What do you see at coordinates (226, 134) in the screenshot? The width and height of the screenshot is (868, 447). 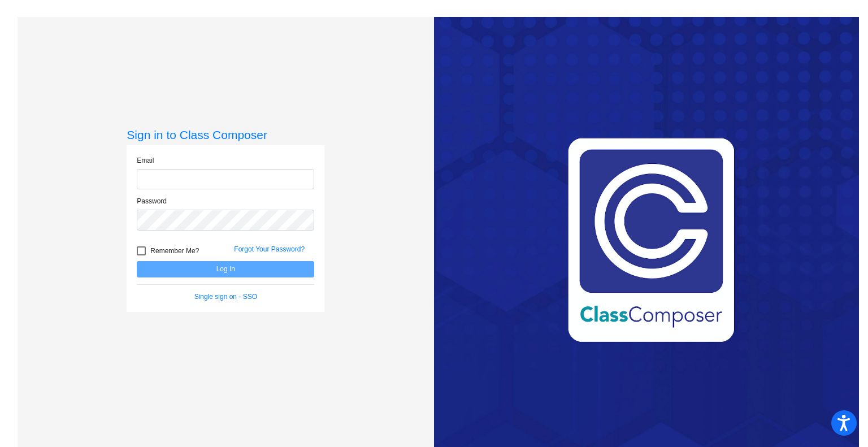 I see `h3: Sign in to Class Composer` at bounding box center [226, 134].